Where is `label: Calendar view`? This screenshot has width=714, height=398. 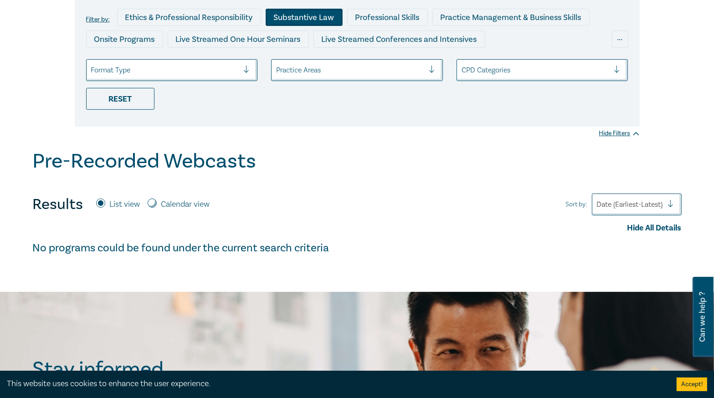 label: Calendar view is located at coordinates (185, 205).